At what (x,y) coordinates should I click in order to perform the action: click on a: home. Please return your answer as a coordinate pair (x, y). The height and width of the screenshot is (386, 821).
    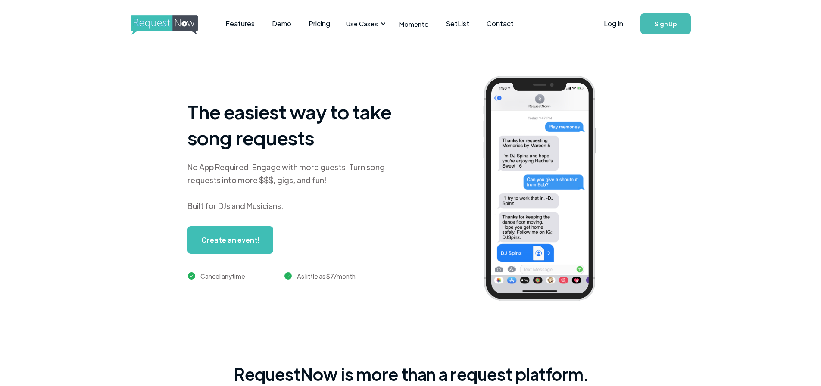
    Looking at the image, I should click on (163, 24).